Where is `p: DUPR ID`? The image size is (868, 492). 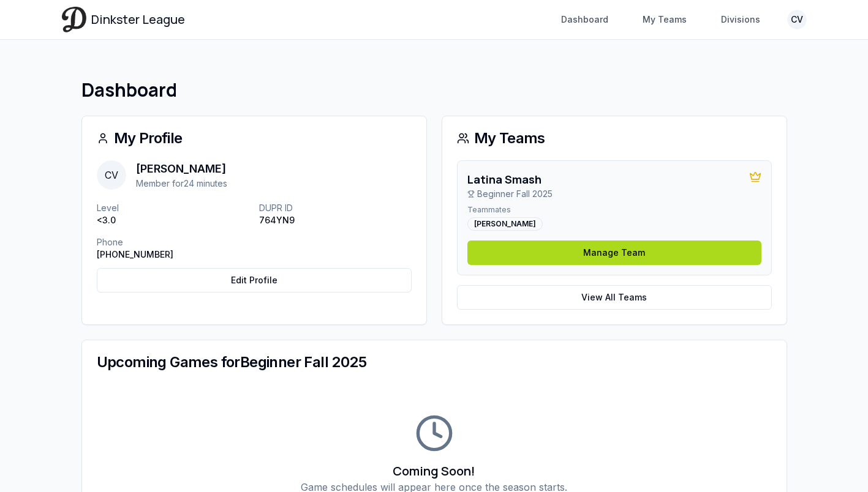
p: DUPR ID is located at coordinates (335, 208).